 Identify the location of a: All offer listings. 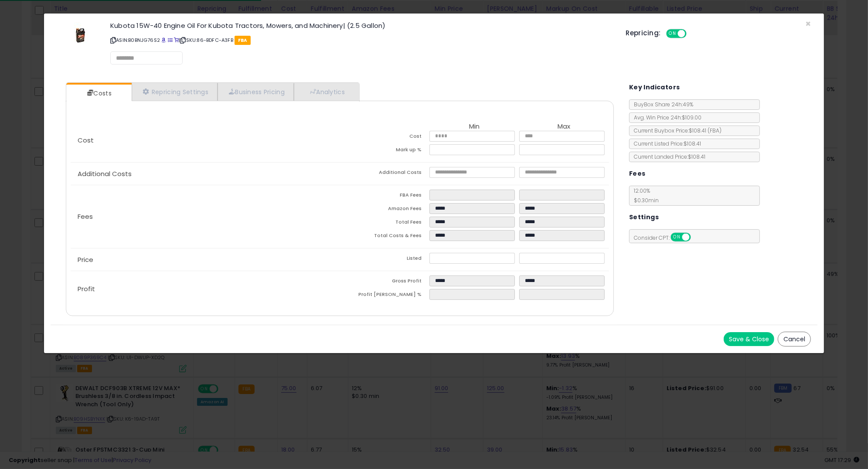
(170, 40).